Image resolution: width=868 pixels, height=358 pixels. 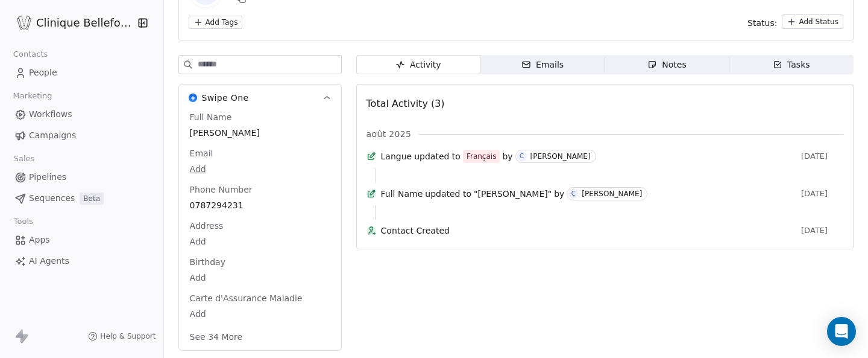 I want to click on span: Help & Support, so click(x=128, y=336).